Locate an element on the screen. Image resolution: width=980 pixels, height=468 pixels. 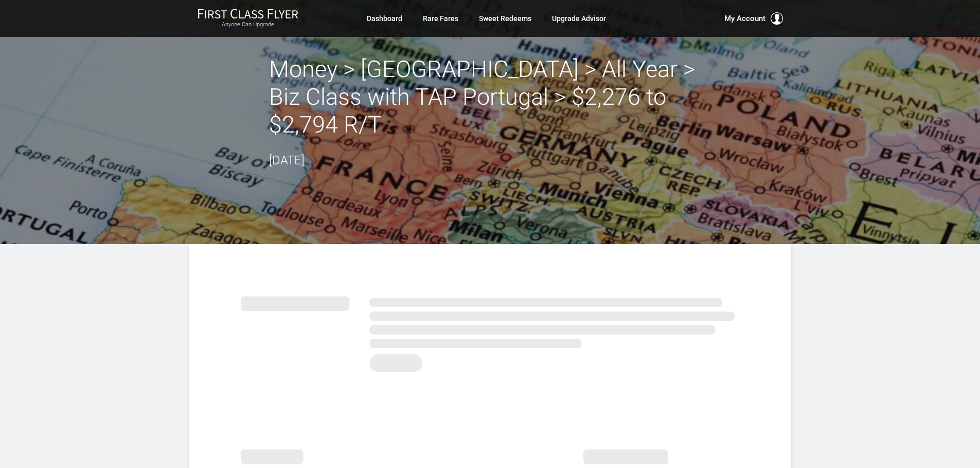
button: My Account is located at coordinates (754, 19).